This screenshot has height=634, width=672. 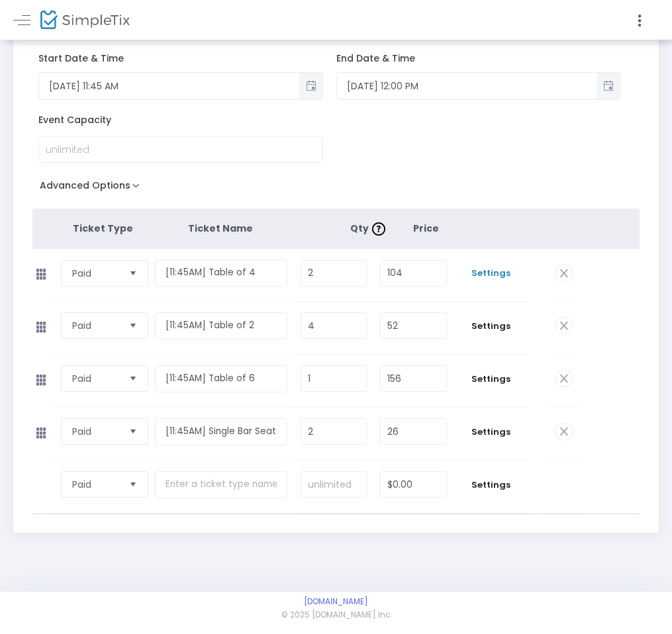 I want to click on span: Qty, so click(x=370, y=228).